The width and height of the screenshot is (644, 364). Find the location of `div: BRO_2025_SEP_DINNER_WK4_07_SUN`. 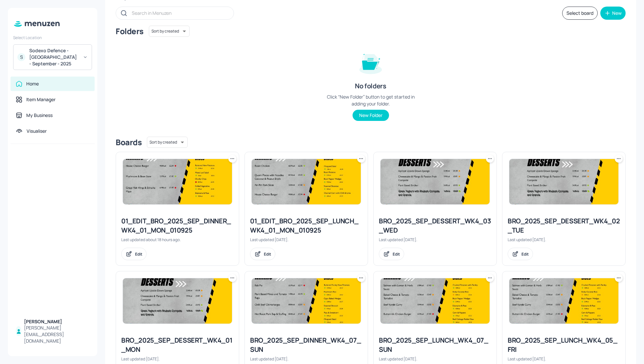

div: BRO_2025_SEP_DINNER_WK4_07_SUN is located at coordinates (306, 345).